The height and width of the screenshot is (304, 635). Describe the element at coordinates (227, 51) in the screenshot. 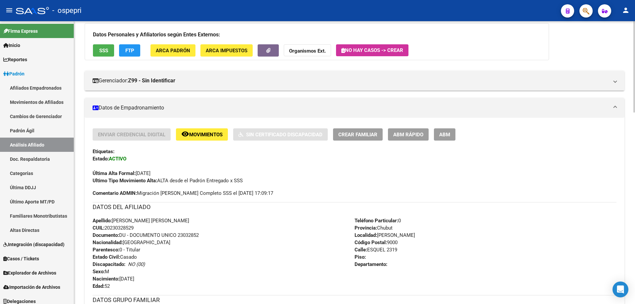

I see `span: ARCA Impuestos` at that location.